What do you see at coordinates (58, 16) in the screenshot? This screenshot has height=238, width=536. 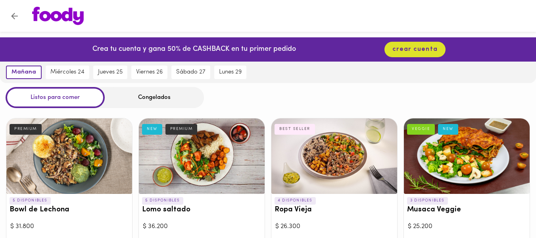 I see `img: logo.png` at bounding box center [58, 16].